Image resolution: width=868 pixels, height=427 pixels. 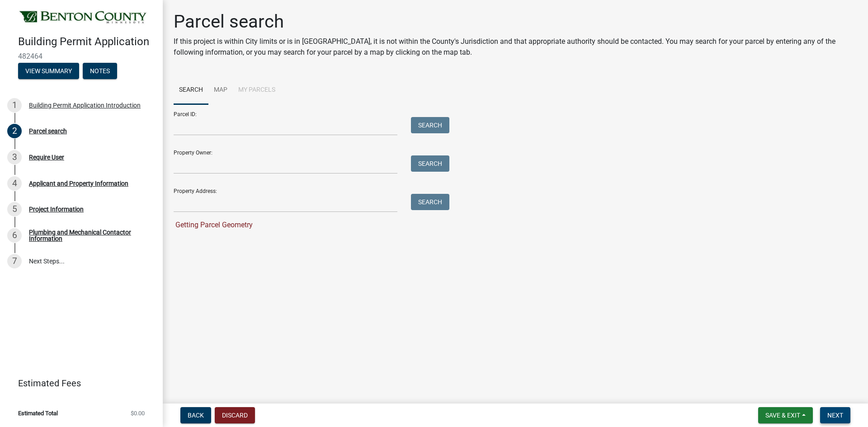 I want to click on div: 6, so click(x=14, y=235).